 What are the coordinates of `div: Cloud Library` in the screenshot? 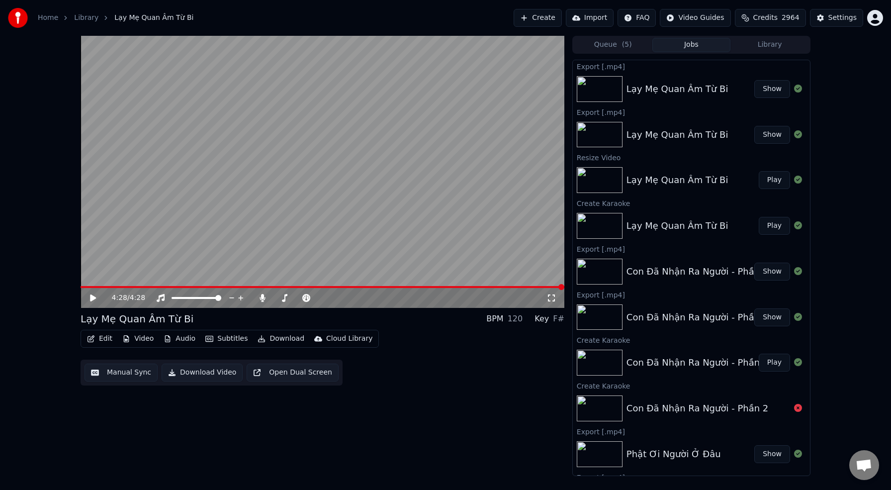 It's located at (349, 339).